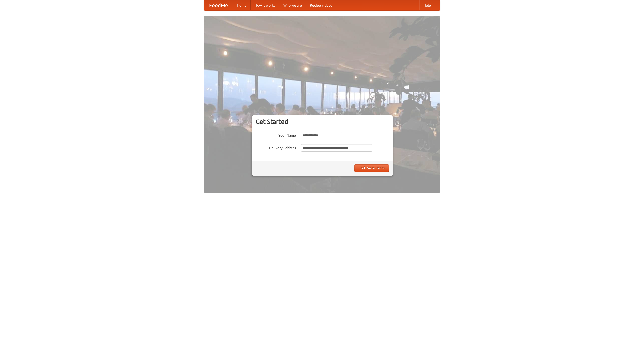  Describe the element at coordinates (276, 135) in the screenshot. I see `label: Your Name` at that location.